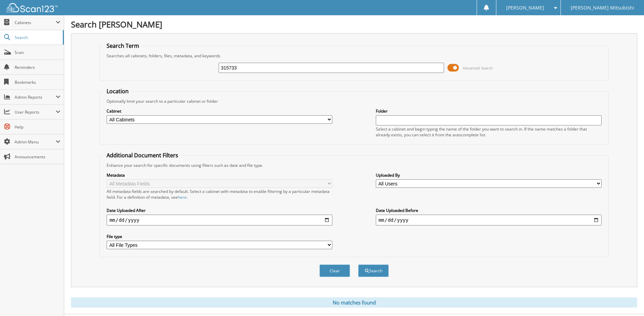 The image size is (644, 316). I want to click on div: Searches all cabinets, folders, files, metadata, and keywords, so click(354, 56).